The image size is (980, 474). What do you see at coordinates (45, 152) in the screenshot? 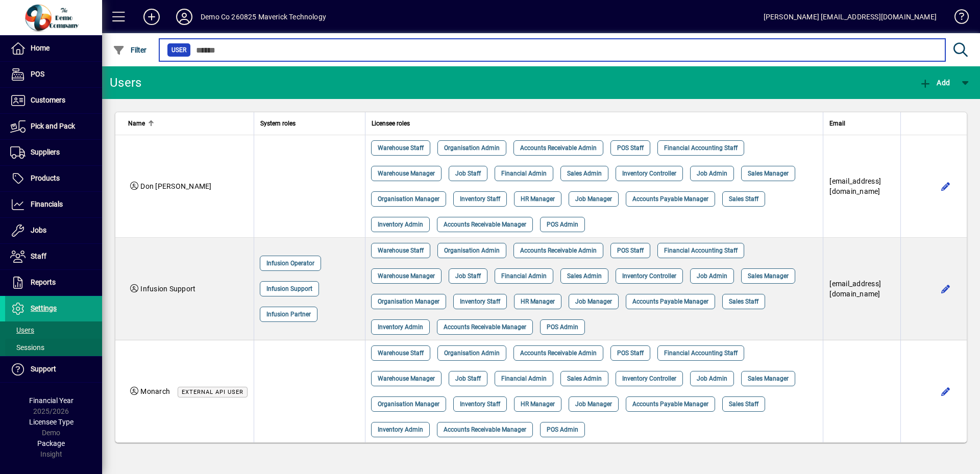
I see `span: Suppliers` at bounding box center [45, 152].